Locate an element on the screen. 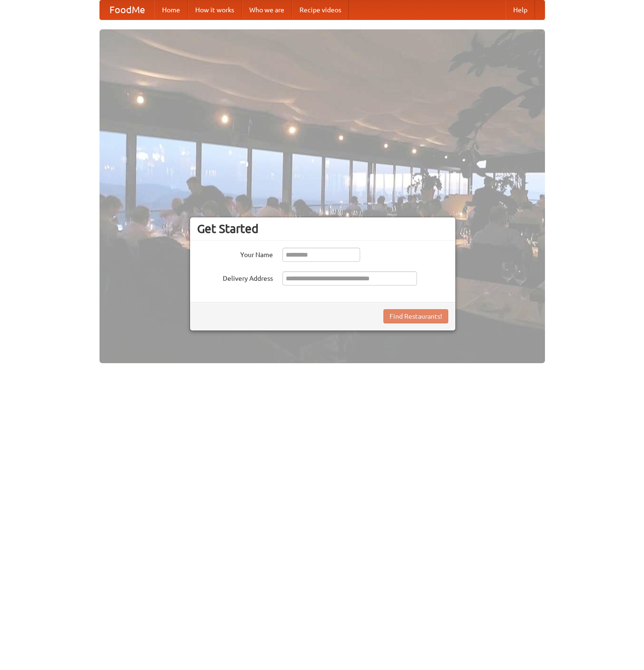  button: Find Restaurants! is located at coordinates (416, 316).